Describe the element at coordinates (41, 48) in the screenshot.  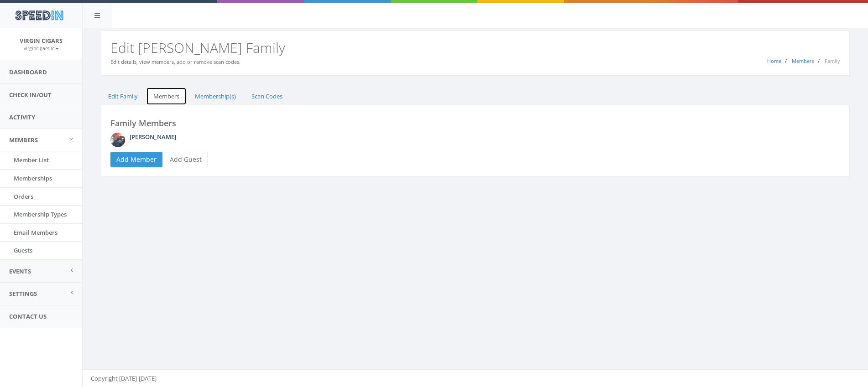
I see `small: virgincigarsllc` at that location.